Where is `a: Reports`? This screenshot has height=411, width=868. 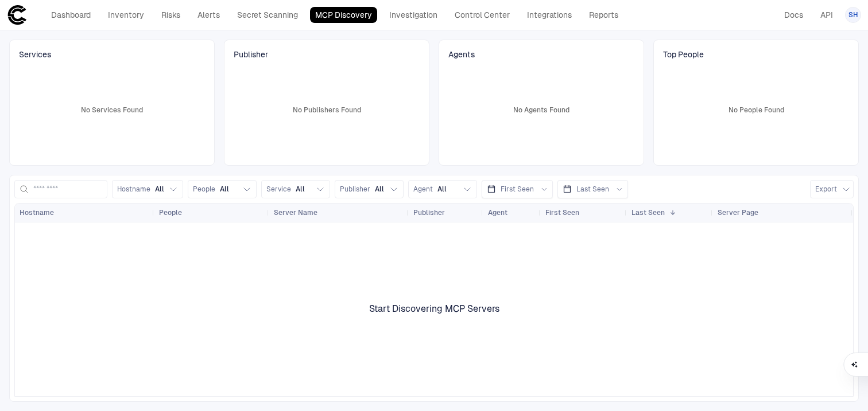 a: Reports is located at coordinates (604, 15).